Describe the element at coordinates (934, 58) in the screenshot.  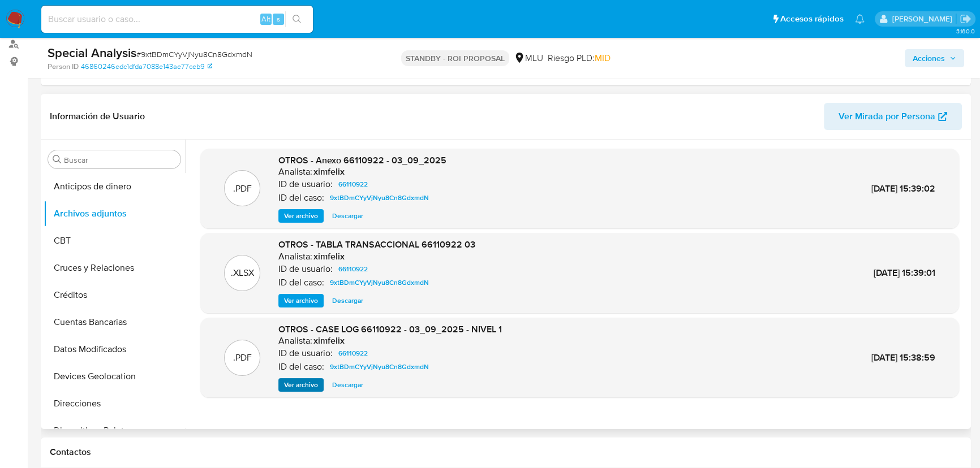
I see `button: Acciones` at that location.